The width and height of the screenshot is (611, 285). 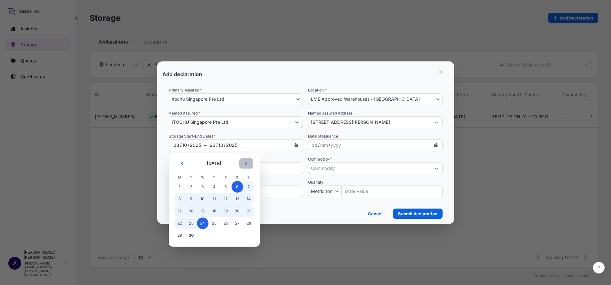 I want to click on div: Today, Tuesday 30 September 2025, so click(x=191, y=236).